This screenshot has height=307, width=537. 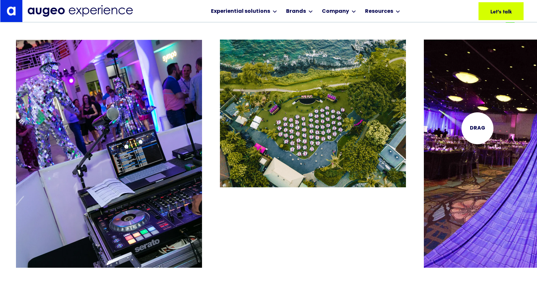 I want to click on div: Resources, so click(x=379, y=12).